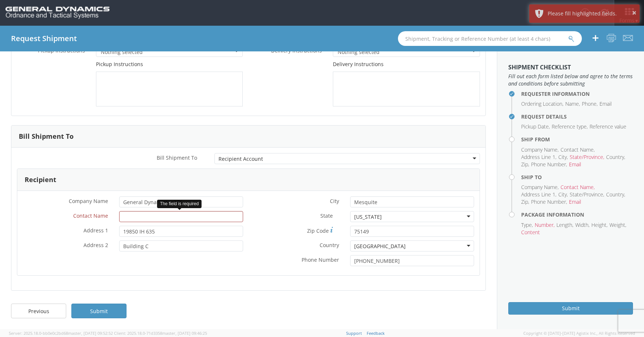  What do you see at coordinates (88, 201) in the screenshot?
I see `span: Company Name` at bounding box center [88, 201].